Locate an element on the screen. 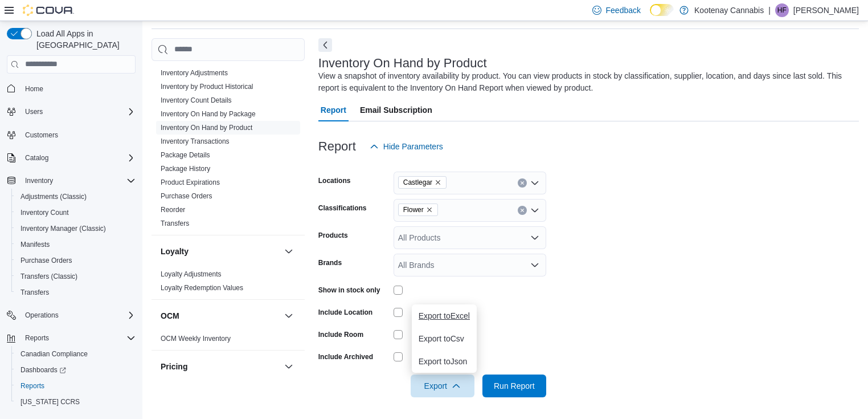  a: Inventory On Hand by Package is located at coordinates (208, 114).